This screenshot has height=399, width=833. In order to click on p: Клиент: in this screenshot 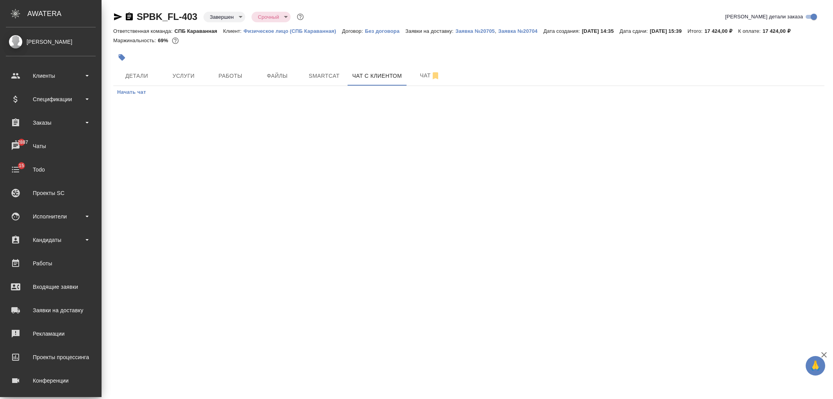, I will do `click(233, 31)`.